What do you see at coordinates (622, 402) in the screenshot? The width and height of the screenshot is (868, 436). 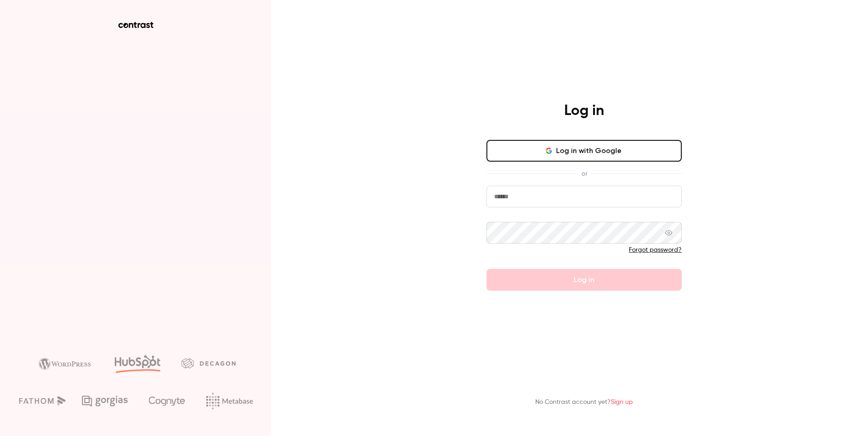 I see `a: Sign up` at bounding box center [622, 402].